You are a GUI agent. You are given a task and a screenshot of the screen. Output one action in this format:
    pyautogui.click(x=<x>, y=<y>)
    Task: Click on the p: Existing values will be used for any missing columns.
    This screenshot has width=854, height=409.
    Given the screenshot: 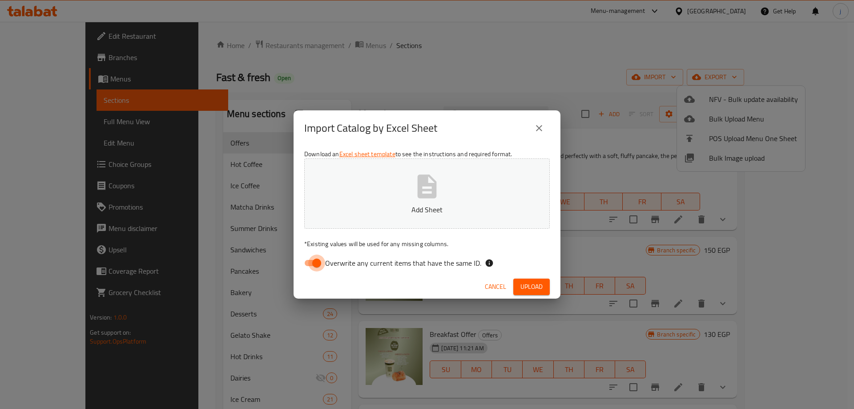 What is the action you would take?
    pyautogui.click(x=427, y=244)
    